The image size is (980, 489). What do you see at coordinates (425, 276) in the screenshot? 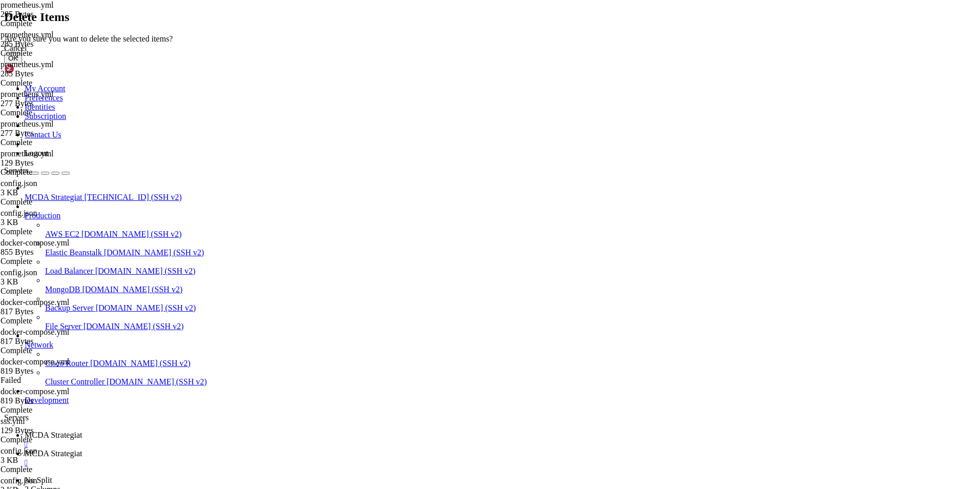
I see `x-row: root@ubuntu-4gb-hel1-1:~#` at bounding box center [425, 276].